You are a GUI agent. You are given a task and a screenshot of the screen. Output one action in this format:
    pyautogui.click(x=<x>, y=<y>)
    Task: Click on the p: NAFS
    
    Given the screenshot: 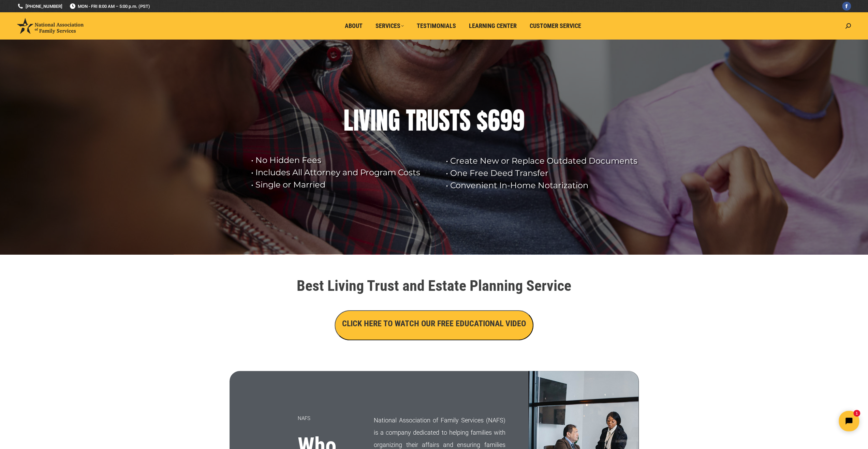 What is the action you would take?
    pyautogui.click(x=327, y=418)
    